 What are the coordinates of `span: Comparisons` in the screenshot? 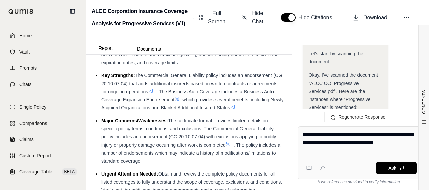 It's located at (33, 123).